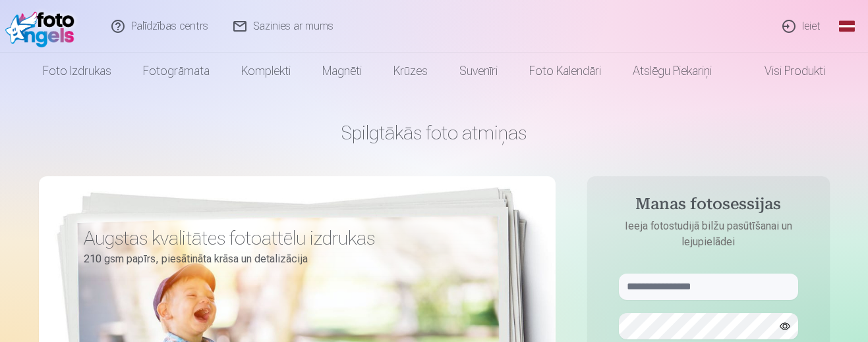  Describe the element at coordinates (709, 206) in the screenshot. I see `h4: Manas fotosessijas` at that location.